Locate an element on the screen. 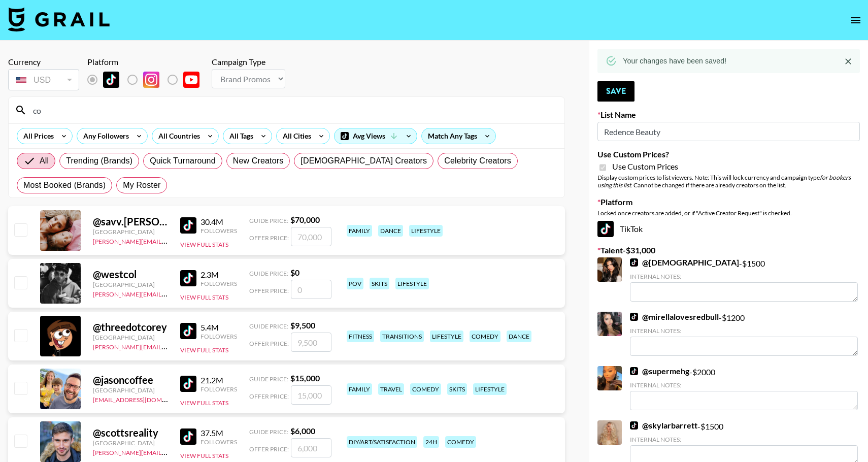 The width and height of the screenshot is (868, 462). img: Grail Talent is located at coordinates (59, 19).